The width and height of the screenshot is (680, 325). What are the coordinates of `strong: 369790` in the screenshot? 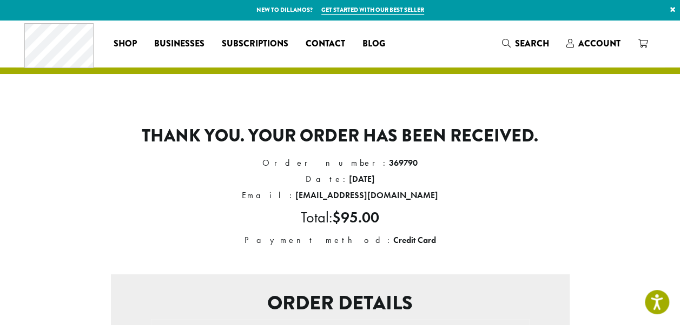 It's located at (403, 163).